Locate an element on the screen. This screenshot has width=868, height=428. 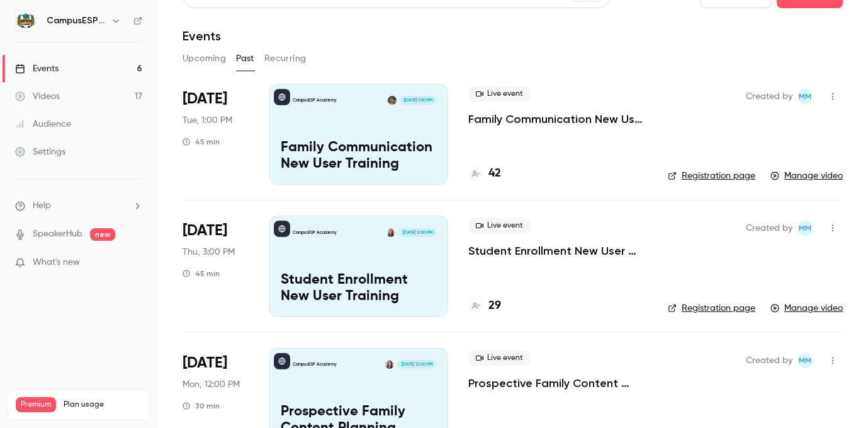
span: new is located at coordinates (103, 234).